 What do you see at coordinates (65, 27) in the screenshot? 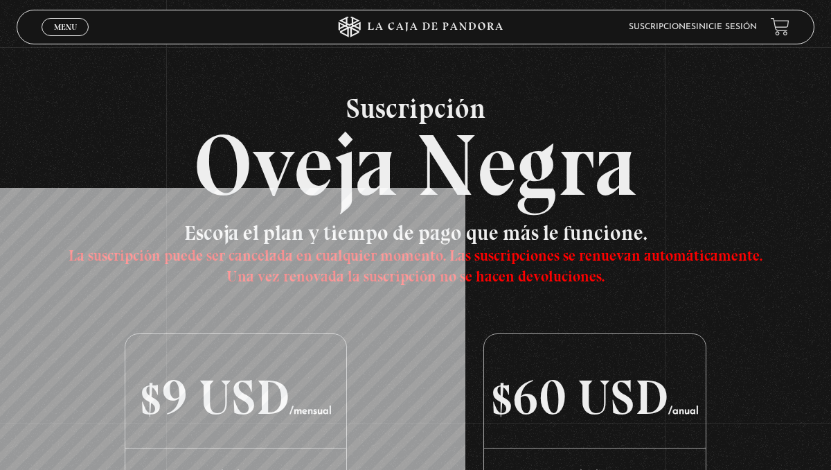
I see `span: Menu` at bounding box center [65, 27].